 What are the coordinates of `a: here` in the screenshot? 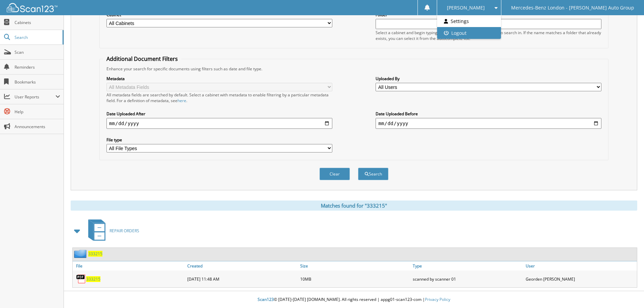 It's located at (182, 101).